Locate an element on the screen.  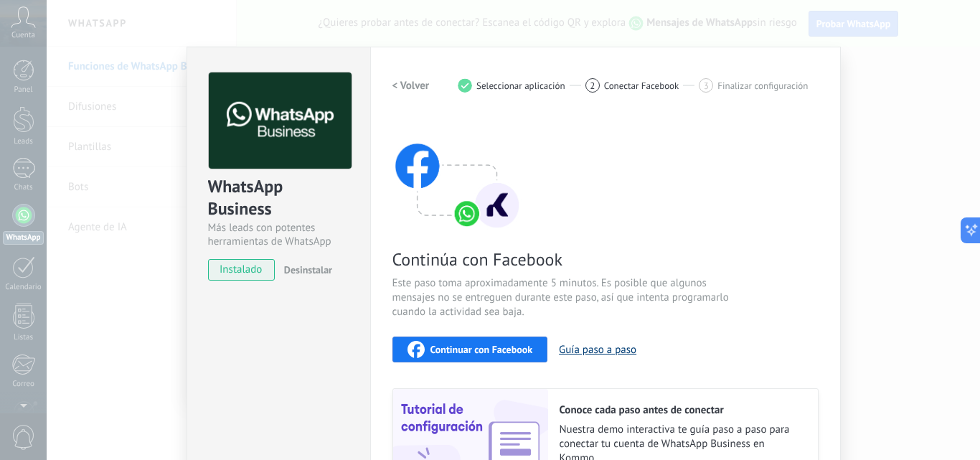
button: Guía paso a paso is located at coordinates (598, 350).